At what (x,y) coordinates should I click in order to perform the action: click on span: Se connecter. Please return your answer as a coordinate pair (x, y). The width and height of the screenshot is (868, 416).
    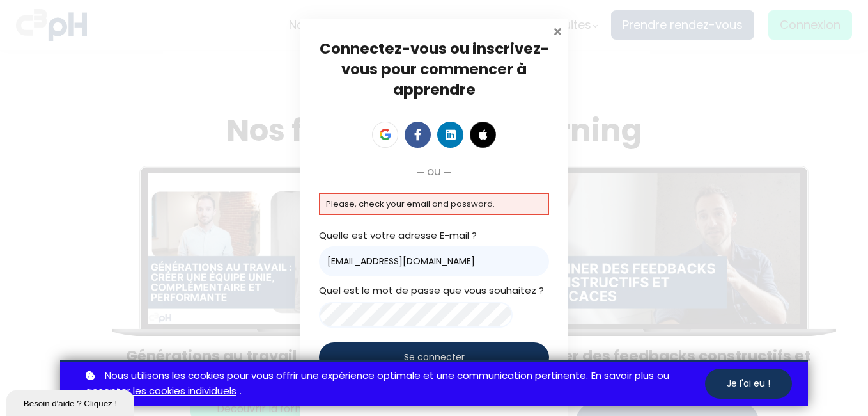
    Looking at the image, I should click on (434, 357).